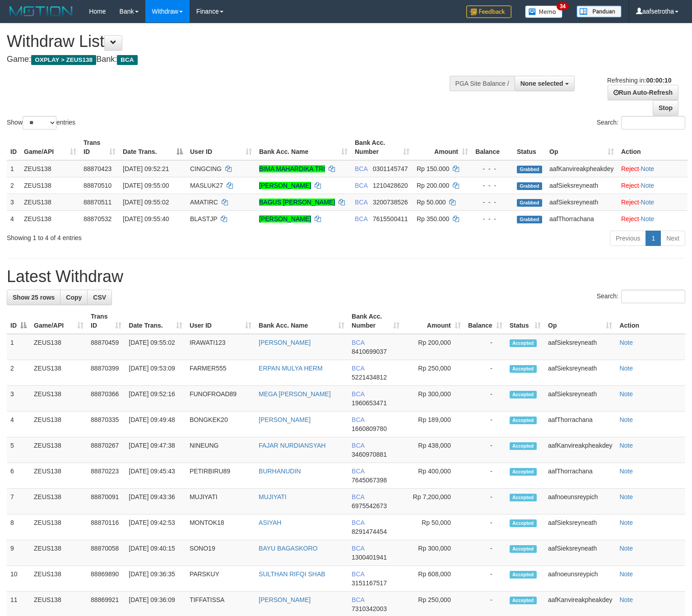 This screenshot has height=616, width=692. I want to click on th: Date Trans.: activate to sort column descending, so click(153, 147).